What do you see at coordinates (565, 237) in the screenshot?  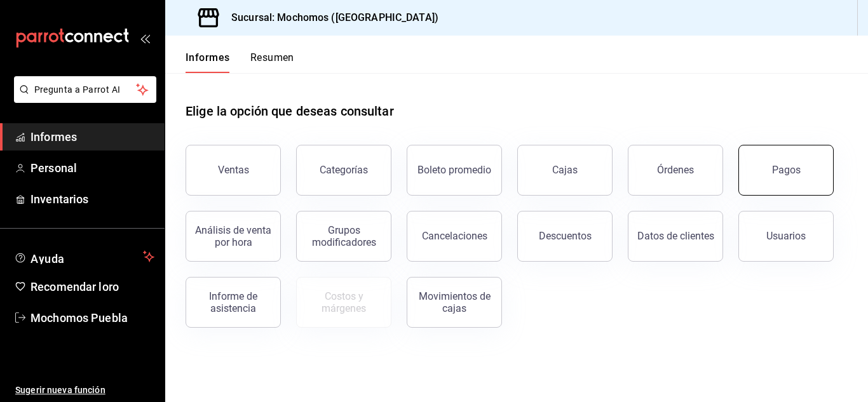 I see `button: Descuentos` at bounding box center [565, 237].